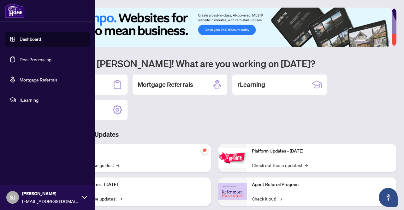  I want to click on img: Platform Updates - June 23, 2025, so click(232, 158).